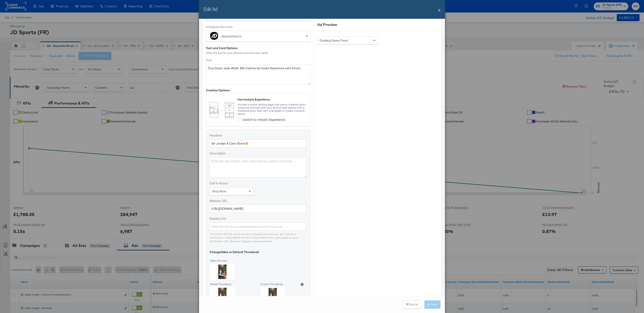  I want to click on label: Headline:, so click(258, 135).